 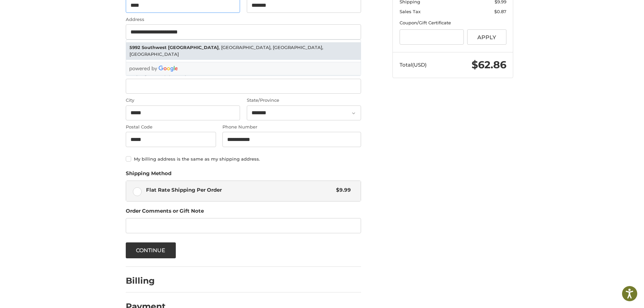 I want to click on span: Flat Rate Shipping Per Order, so click(x=240, y=190).